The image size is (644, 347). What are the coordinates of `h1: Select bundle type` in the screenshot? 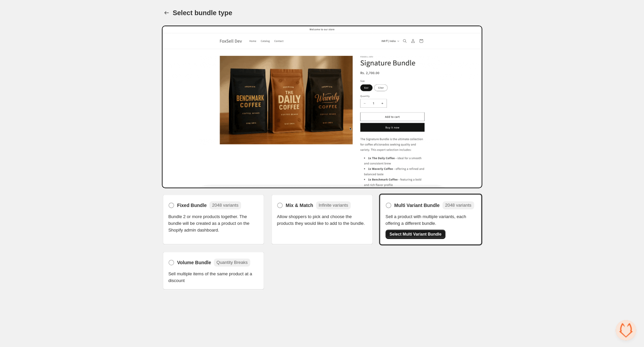 It's located at (202, 13).